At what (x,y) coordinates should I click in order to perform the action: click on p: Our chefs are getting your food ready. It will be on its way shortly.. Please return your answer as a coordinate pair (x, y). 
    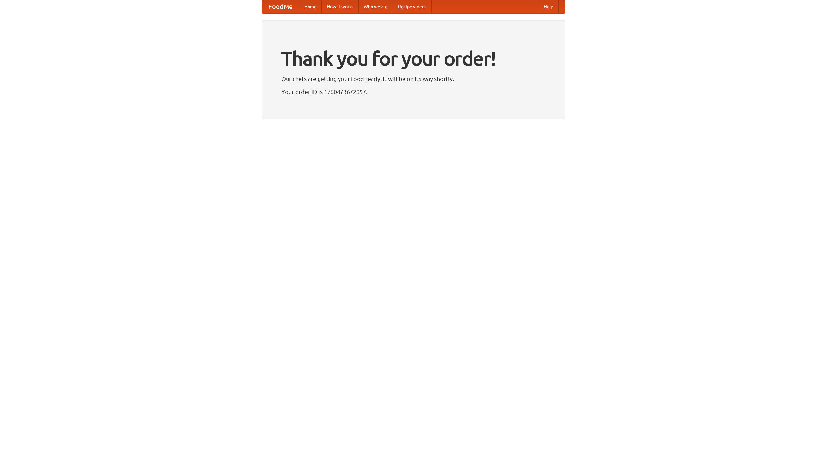
    Looking at the image, I should click on (414, 79).